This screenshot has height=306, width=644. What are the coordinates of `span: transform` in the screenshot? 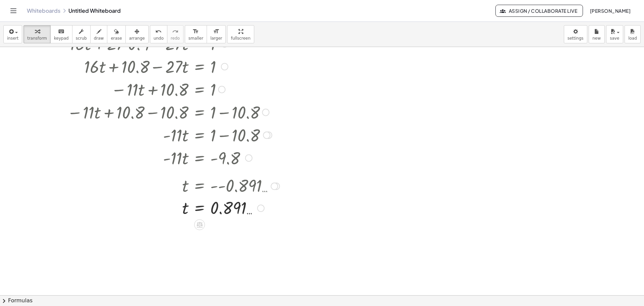 It's located at (37, 39).